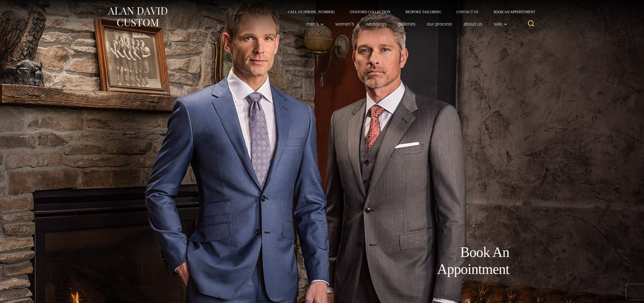  Describe the element at coordinates (452, 261) in the screenshot. I see `h1: Book An Appointment` at that location.